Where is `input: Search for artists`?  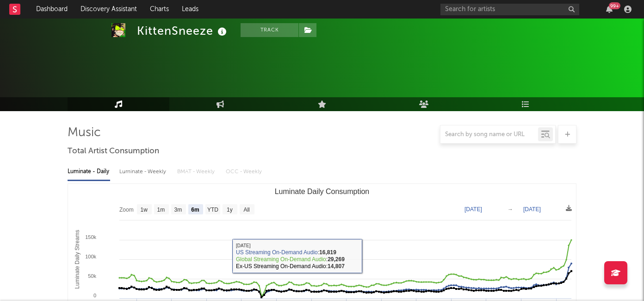
input: Search for artists is located at coordinates (510, 9).